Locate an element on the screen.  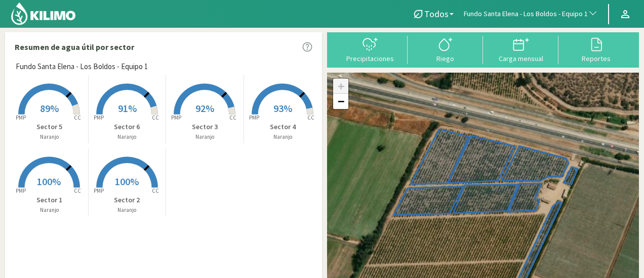
p: Sector 2 is located at coordinates (127, 200).